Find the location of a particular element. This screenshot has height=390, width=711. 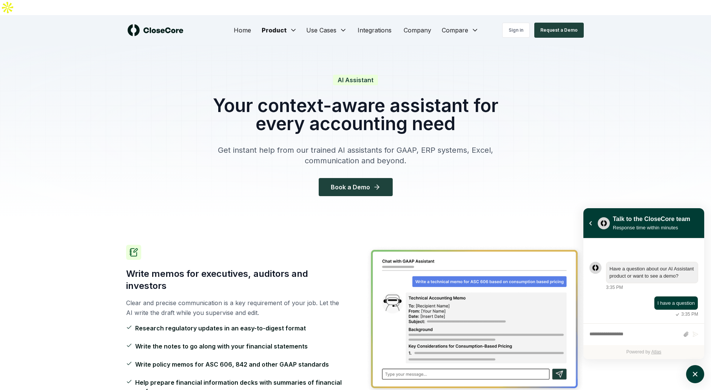

div: atlas-ticket is located at coordinates (644, 299).